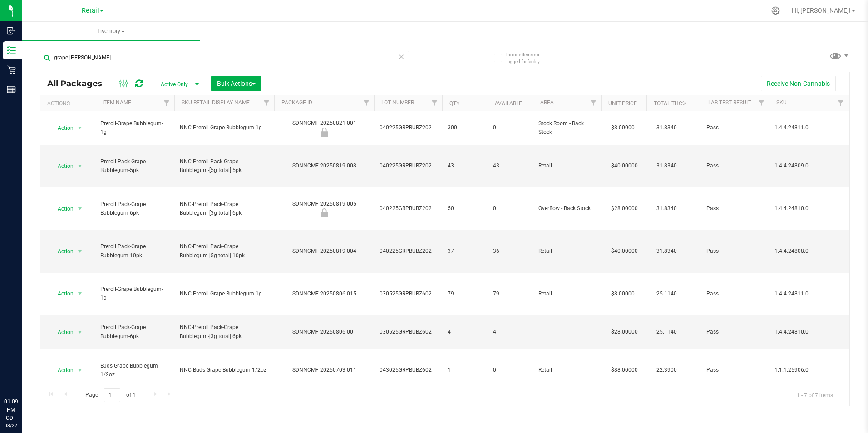 The width and height of the screenshot is (868, 433). What do you see at coordinates (547, 102) in the screenshot?
I see `a: Area` at bounding box center [547, 102].